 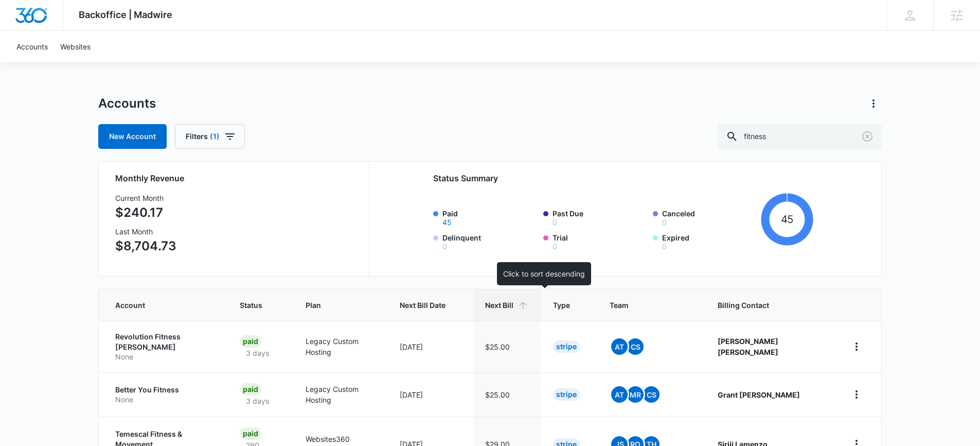 I want to click on span: Team, so click(x=643, y=305).